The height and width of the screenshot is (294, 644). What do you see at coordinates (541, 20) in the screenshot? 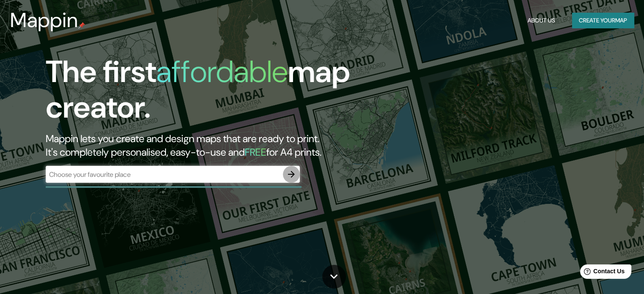
I see `button: About Us` at bounding box center [541, 20].